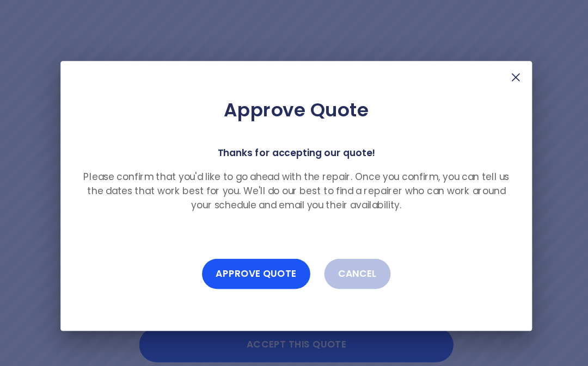 The width and height of the screenshot is (588, 366). I want to click on p: Thanks for accepting our quote!, so click(294, 143).